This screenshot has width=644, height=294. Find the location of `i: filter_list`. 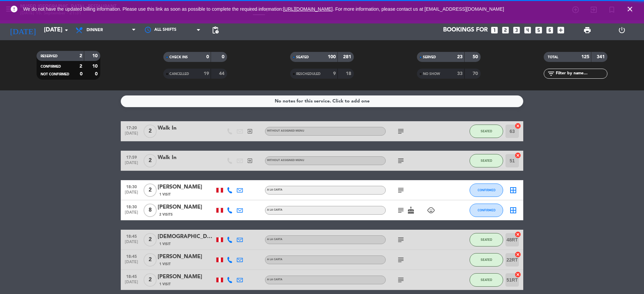

i: filter_list is located at coordinates (551, 74).